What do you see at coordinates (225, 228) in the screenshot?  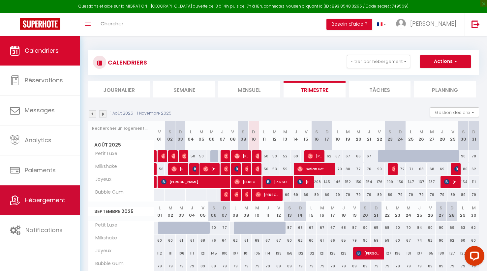 I see `div: 77` at bounding box center [225, 228].